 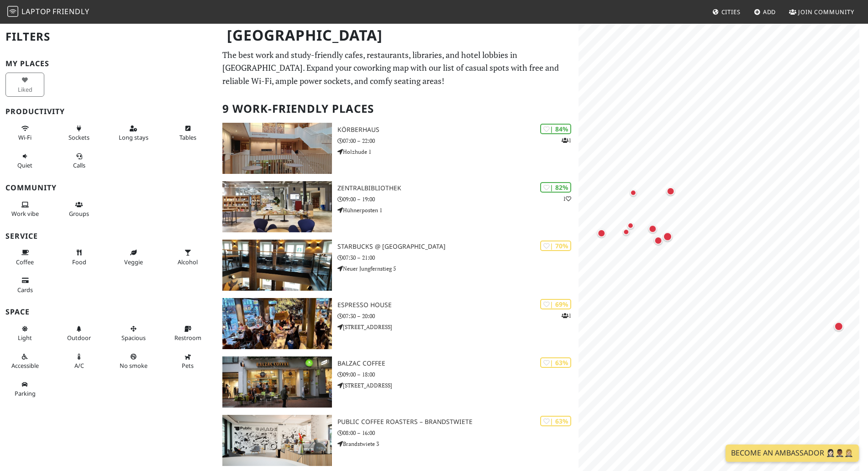 What do you see at coordinates (556, 128) in the screenshot?
I see `div: | 84%` at bounding box center [556, 128].